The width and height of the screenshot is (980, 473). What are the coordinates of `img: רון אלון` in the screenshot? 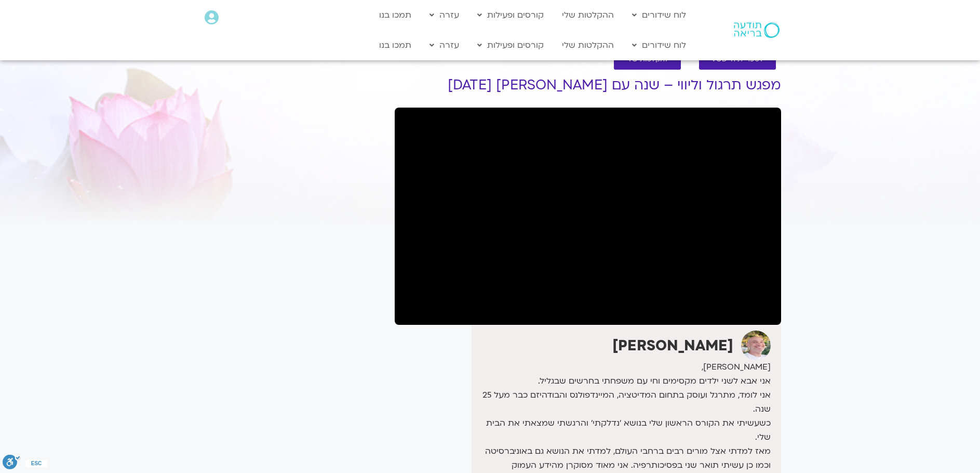 It's located at (756, 345).